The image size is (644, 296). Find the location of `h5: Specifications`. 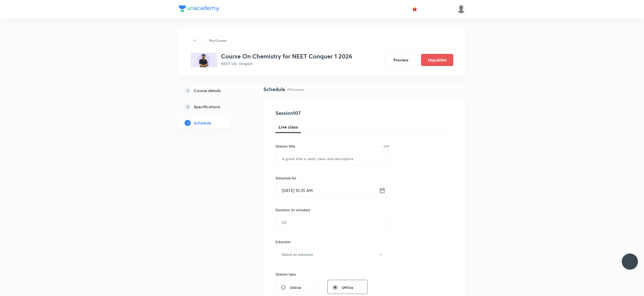

h5: Specifications is located at coordinates (207, 107).